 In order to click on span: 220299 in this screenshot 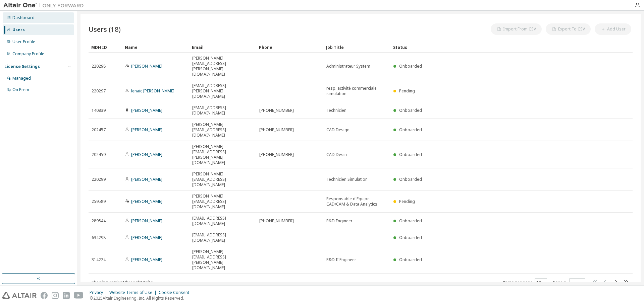, I will do `click(99, 180)`.